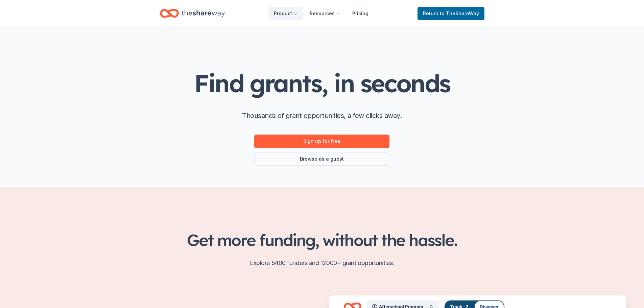 The image size is (644, 308). Describe the element at coordinates (322, 263) in the screenshot. I see `p: Explore 5400 funders and 12000+ grant opportunities.` at that location.